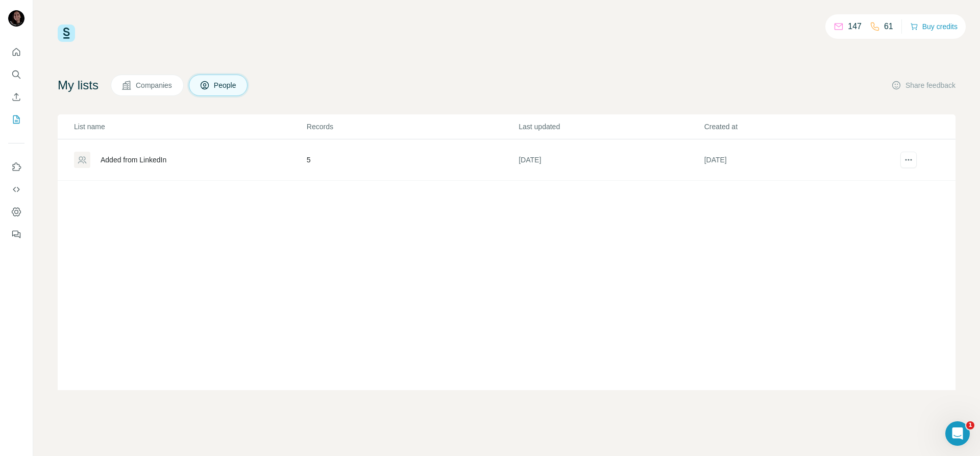 The width and height of the screenshot is (980, 456). I want to click on p: Created at, so click(796, 127).